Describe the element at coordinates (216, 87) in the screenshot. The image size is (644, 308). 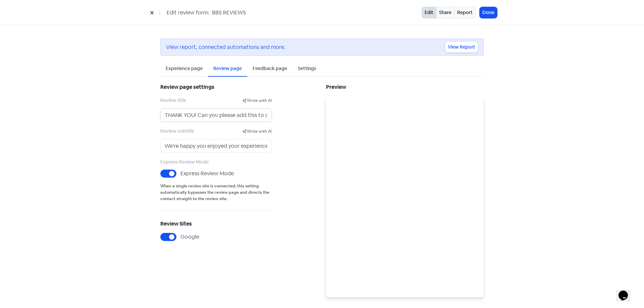
I see `h5: Review page settings` at that location.